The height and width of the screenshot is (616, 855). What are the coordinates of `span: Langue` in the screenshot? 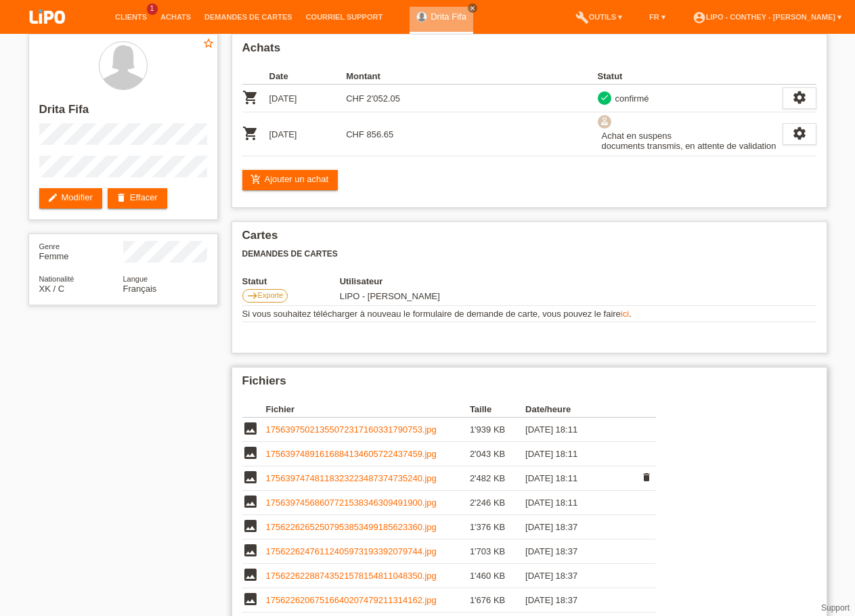 It's located at (136, 279).